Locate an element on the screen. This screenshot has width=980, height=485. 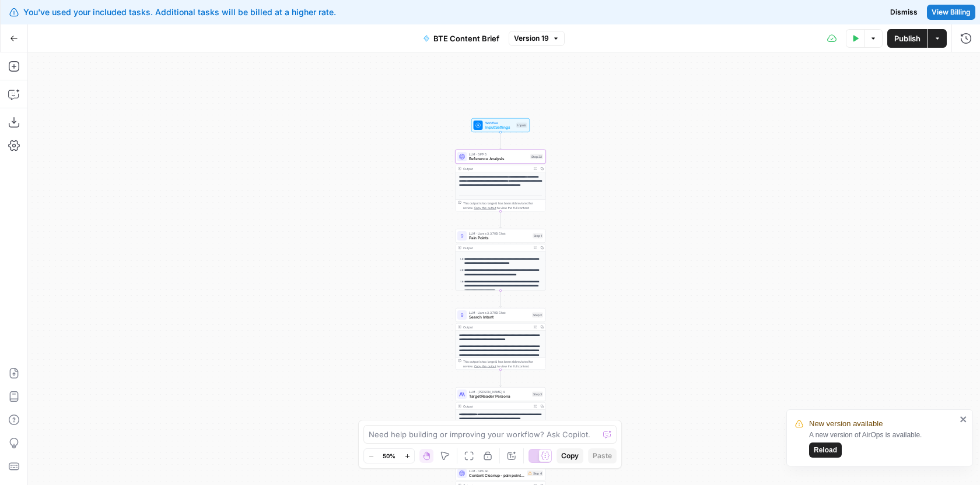
span: 50% is located at coordinates (389, 457).